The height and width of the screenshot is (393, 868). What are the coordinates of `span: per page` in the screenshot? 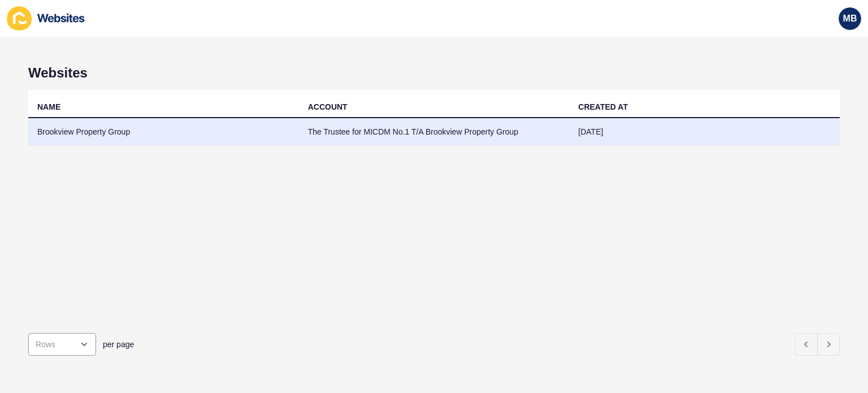 It's located at (118, 344).